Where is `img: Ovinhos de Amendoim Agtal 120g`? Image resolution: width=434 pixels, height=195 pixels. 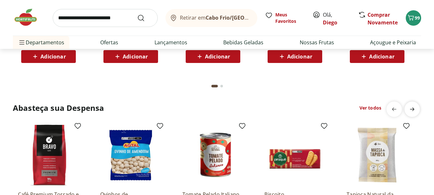
img: Ovinhos de Amendoim Agtal 120g is located at coordinates (131, 155).